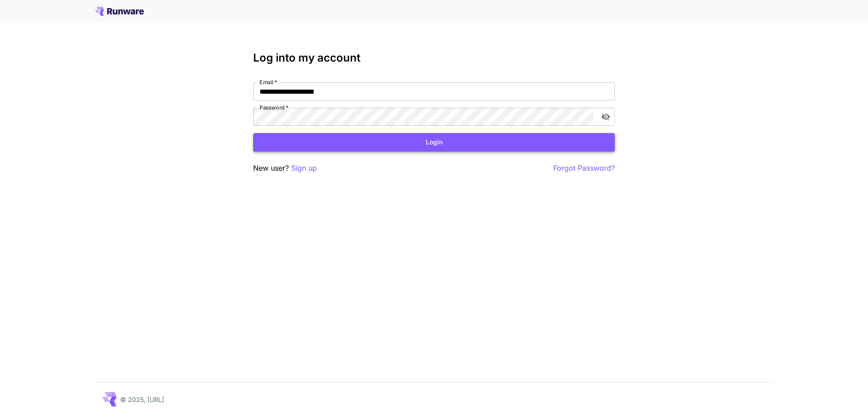  What do you see at coordinates (274, 107) in the screenshot?
I see `label: Password` at bounding box center [274, 107].